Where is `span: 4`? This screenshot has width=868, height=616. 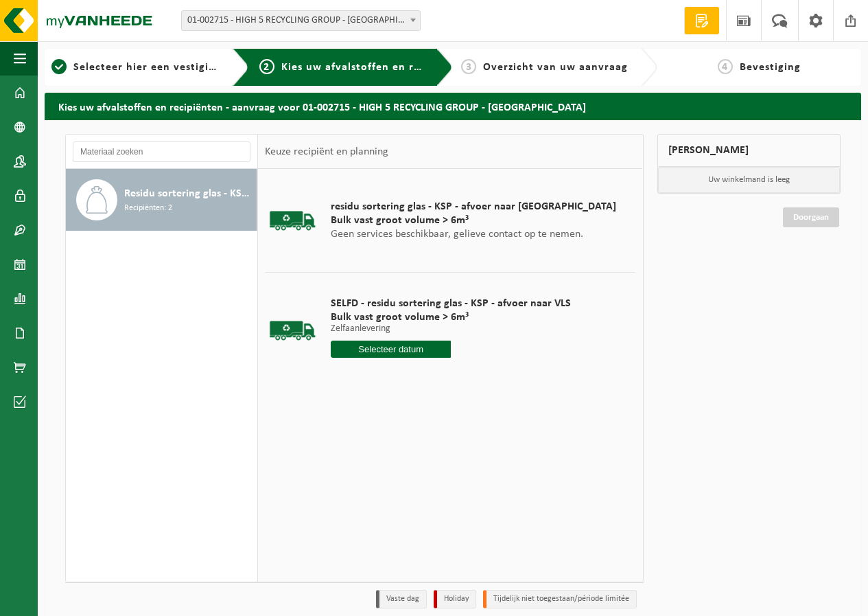
span: 4 is located at coordinates (726, 67).